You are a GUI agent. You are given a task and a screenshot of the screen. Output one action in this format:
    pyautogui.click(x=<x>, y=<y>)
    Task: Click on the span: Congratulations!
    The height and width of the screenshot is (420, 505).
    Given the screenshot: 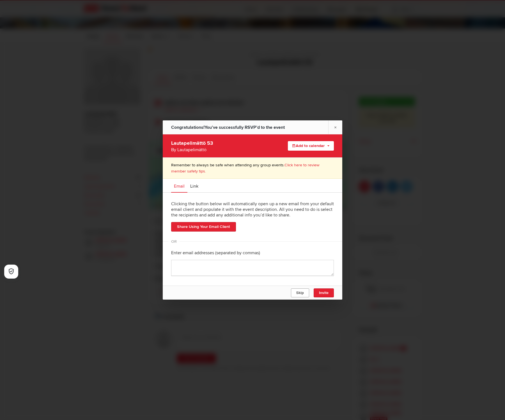 What is the action you would take?
    pyautogui.click(x=188, y=127)
    